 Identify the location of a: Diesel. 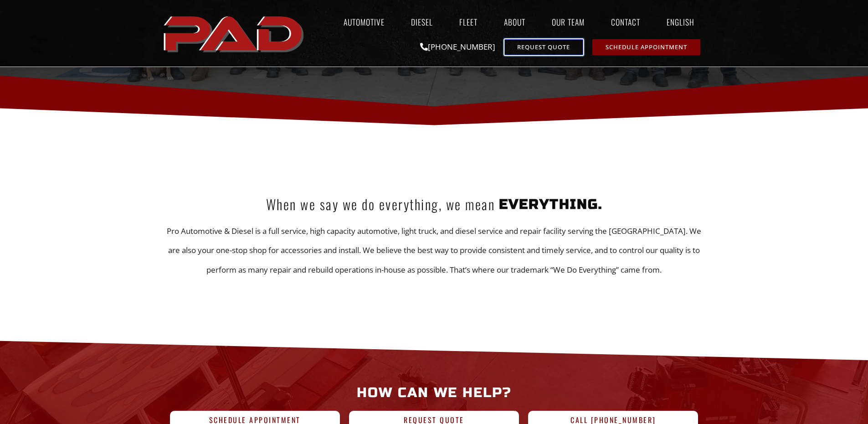
(422, 22).